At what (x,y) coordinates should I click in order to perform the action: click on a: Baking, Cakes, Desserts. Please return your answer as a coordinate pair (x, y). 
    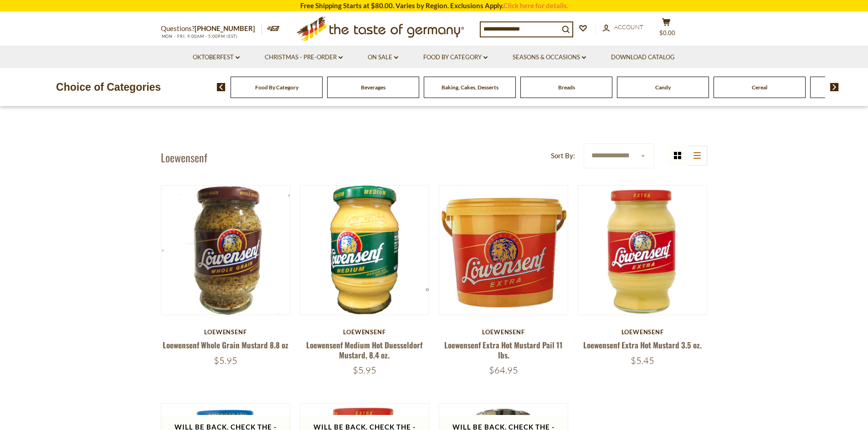
    Looking at the image, I should click on (470, 87).